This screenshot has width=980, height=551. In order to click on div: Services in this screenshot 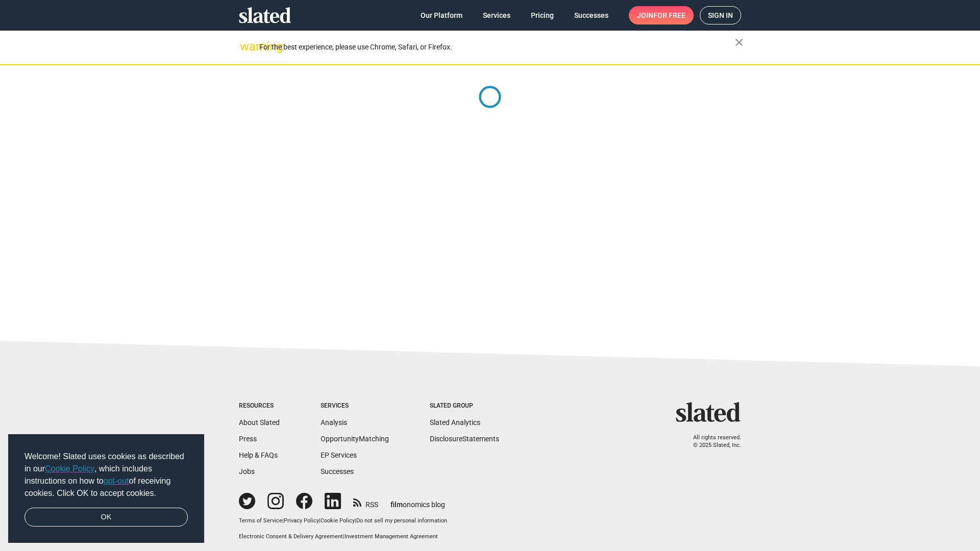, I will do `click(355, 406)`.